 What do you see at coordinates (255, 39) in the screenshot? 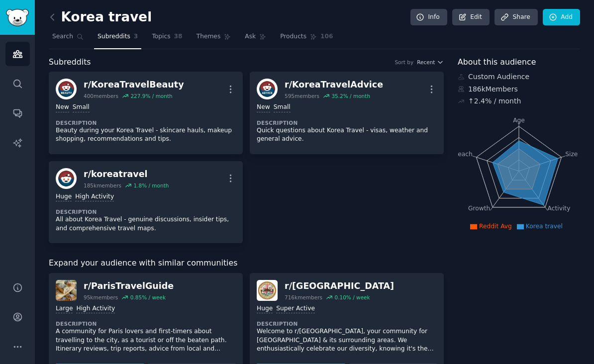
I see `a: Ask` at bounding box center [255, 39].